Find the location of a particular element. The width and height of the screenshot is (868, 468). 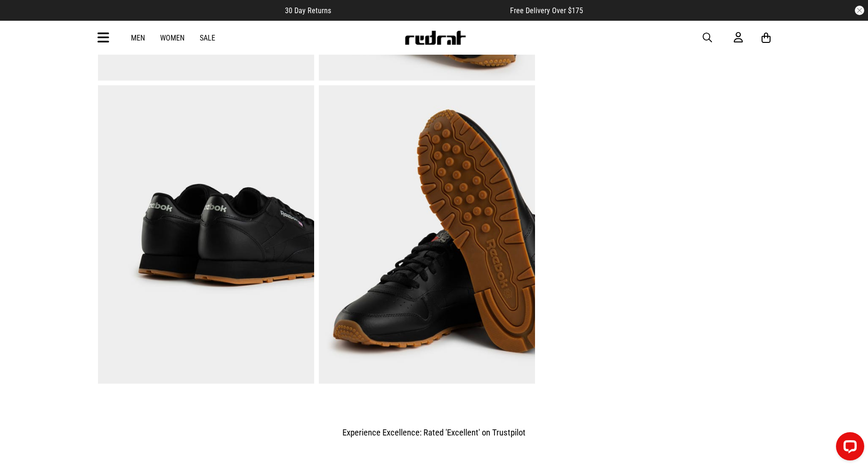

span: 30 Day Returns is located at coordinates (308, 11).